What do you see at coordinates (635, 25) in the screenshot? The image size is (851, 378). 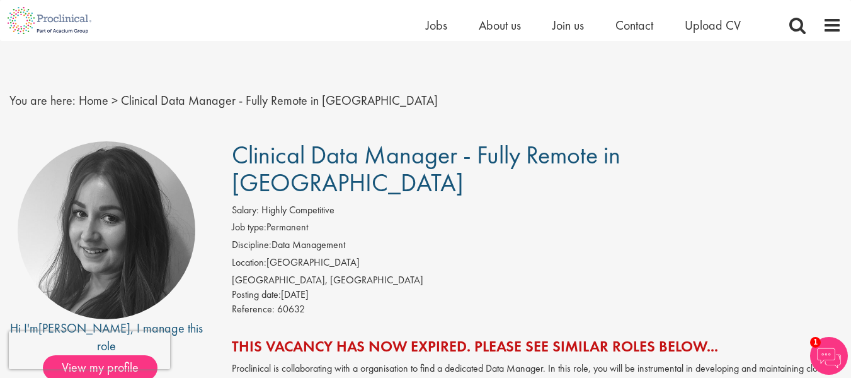 I see `a: Contact` at bounding box center [635, 25].